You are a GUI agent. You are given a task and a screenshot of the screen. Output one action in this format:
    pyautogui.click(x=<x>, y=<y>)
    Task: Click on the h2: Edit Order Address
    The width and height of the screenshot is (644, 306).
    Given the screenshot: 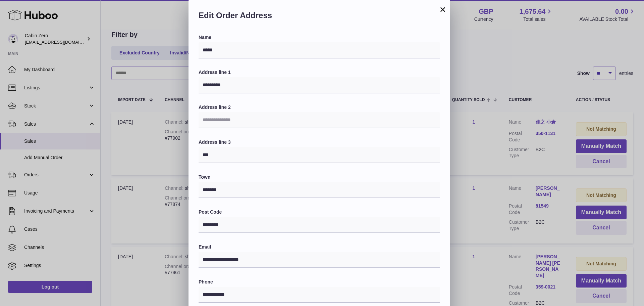 What is the action you would take?
    pyautogui.click(x=319, y=17)
    